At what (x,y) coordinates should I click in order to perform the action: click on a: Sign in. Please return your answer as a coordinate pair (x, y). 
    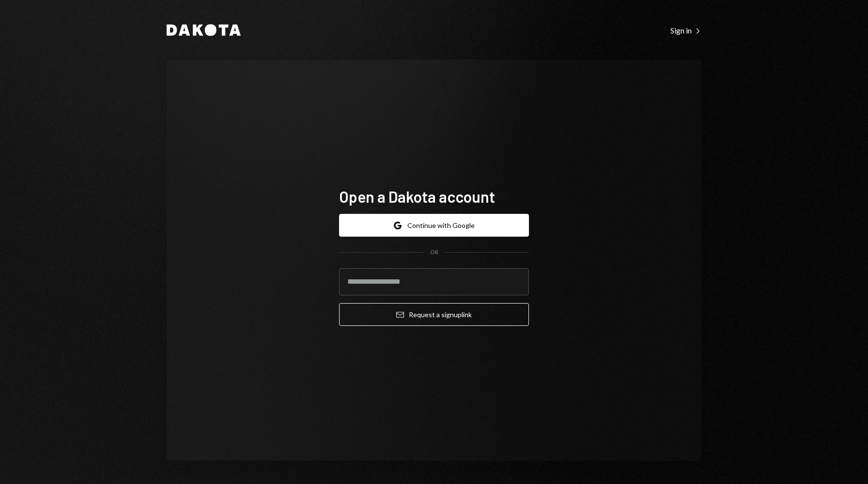
    Looking at the image, I should click on (686, 30).